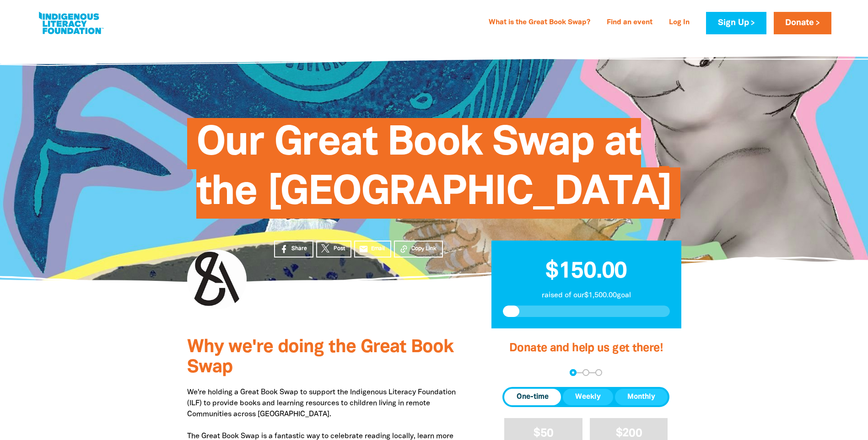 The height and width of the screenshot is (440, 868). I want to click on button: Weekly, so click(588, 397).